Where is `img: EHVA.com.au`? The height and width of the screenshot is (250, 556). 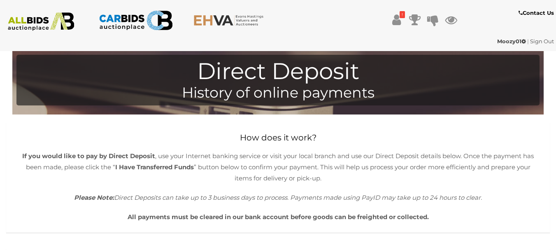
img: EHVA.com.au is located at coordinates (230, 20).